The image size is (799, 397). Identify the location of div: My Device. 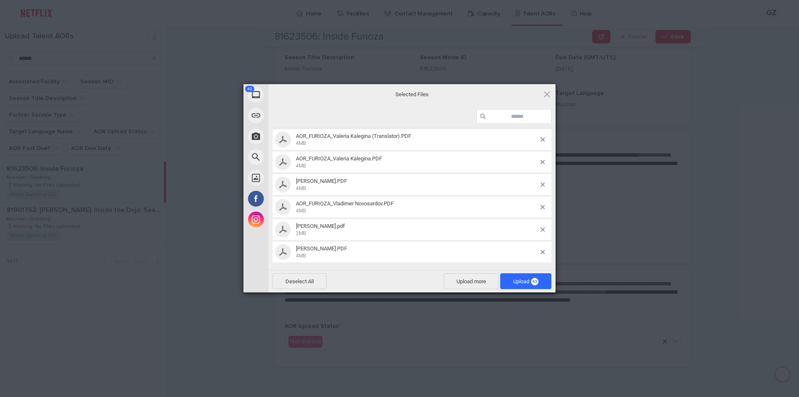
(294, 95).